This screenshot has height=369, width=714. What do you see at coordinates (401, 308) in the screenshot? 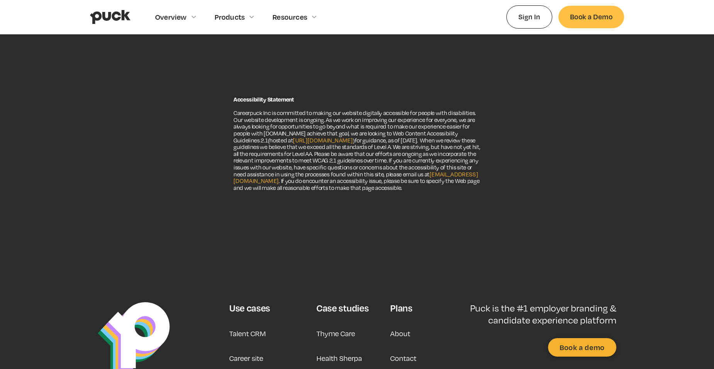
I see `div: Plans` at bounding box center [401, 308].